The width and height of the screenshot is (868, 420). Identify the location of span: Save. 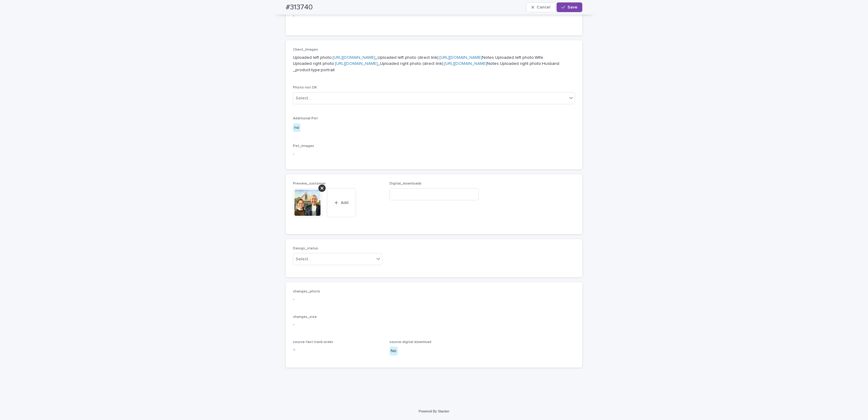
(573, 7).